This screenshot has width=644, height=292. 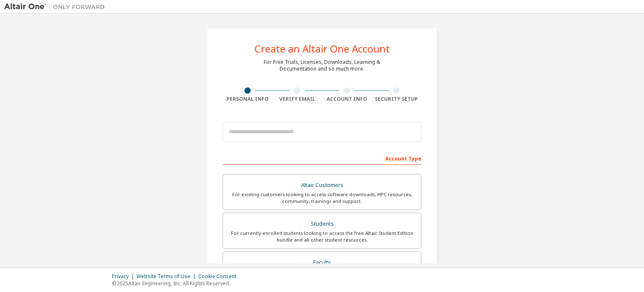 What do you see at coordinates (322, 158) in the screenshot?
I see `div: Account Type` at bounding box center [322, 158].